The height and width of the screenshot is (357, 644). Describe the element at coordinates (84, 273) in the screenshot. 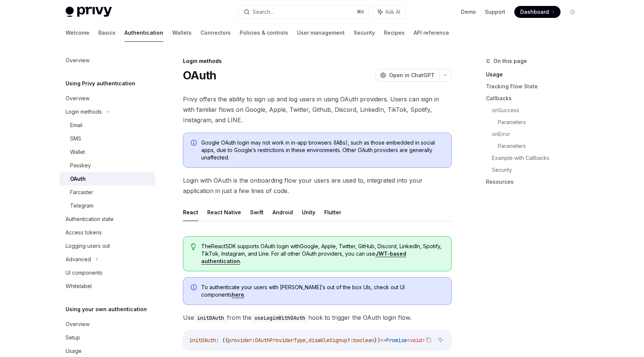

I see `div: UI components` at that location.